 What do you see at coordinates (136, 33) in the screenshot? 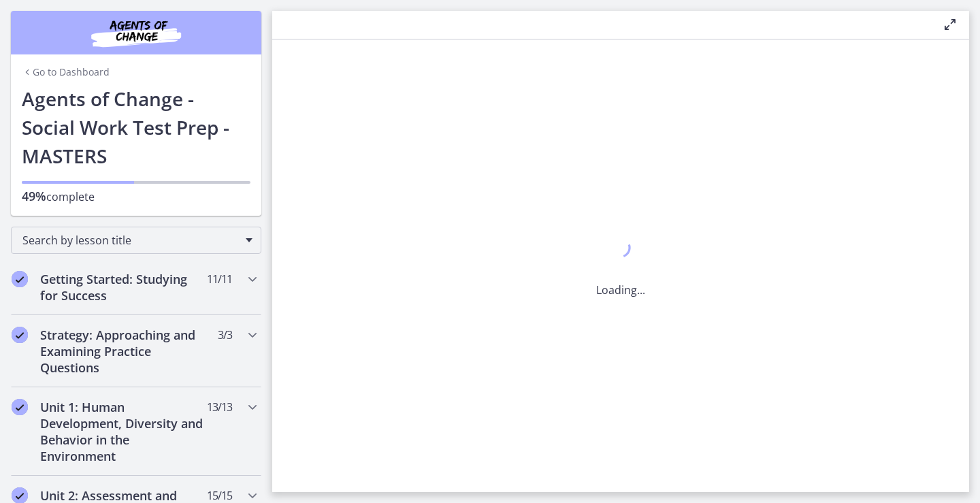
I see `img: Agents of Change Social Work Test Prep` at bounding box center [136, 33].